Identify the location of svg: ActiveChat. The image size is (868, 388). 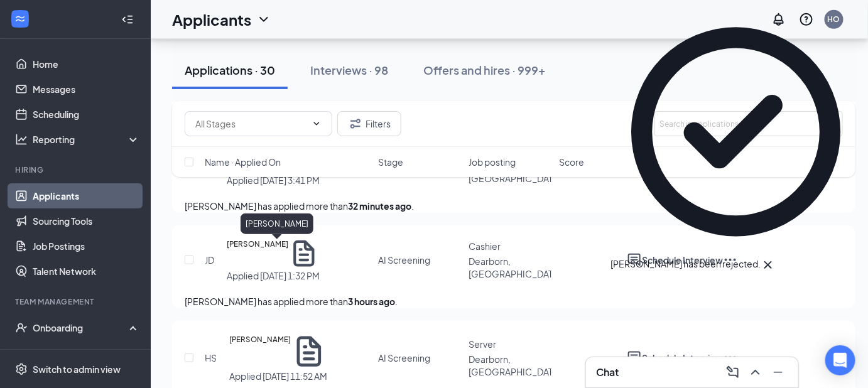
(635, 358).